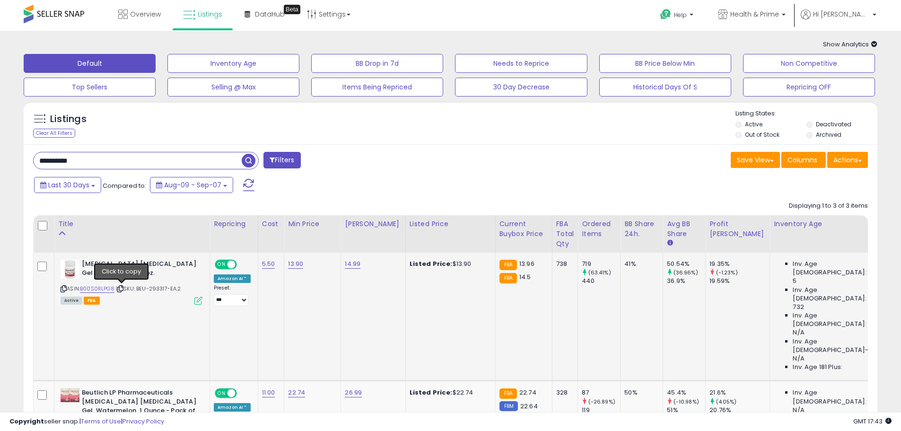 This screenshot has height=431, width=901. What do you see at coordinates (54, 133) in the screenshot?
I see `div: Clear All Filters` at bounding box center [54, 133].